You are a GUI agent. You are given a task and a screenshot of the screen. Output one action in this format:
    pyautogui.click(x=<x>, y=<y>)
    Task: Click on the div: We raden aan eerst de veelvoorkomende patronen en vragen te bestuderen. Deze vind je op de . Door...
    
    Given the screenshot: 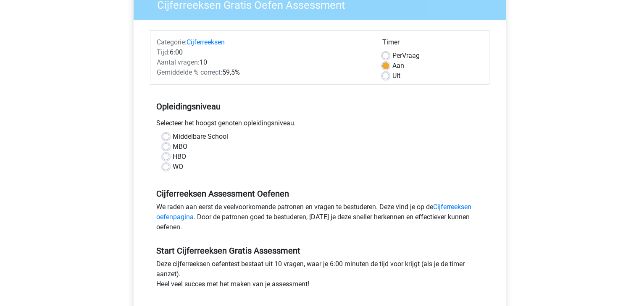 What is the action you would take?
    pyautogui.click(x=319, y=219)
    